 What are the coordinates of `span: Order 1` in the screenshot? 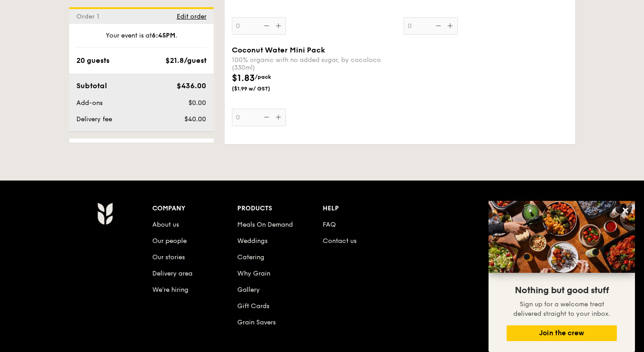 It's located at (90, 16).